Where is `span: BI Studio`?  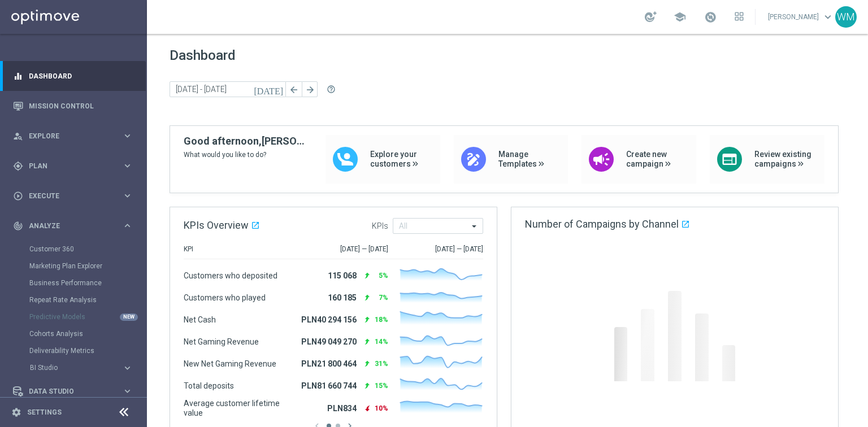 span: BI Studio is located at coordinates (70, 368).